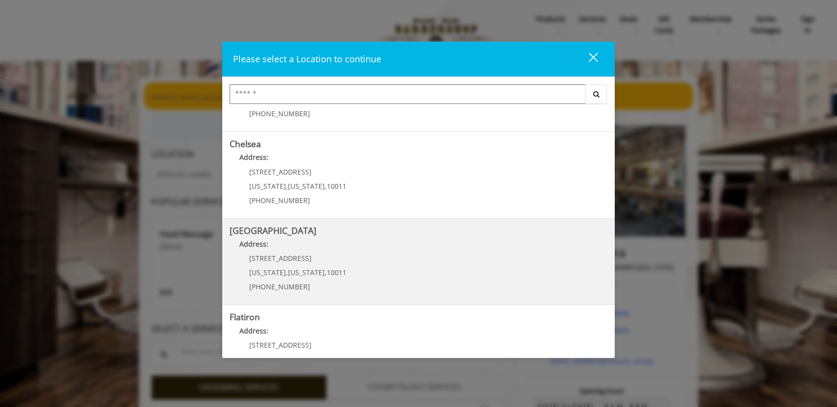  I want to click on b: Flatiron, so click(245, 317).